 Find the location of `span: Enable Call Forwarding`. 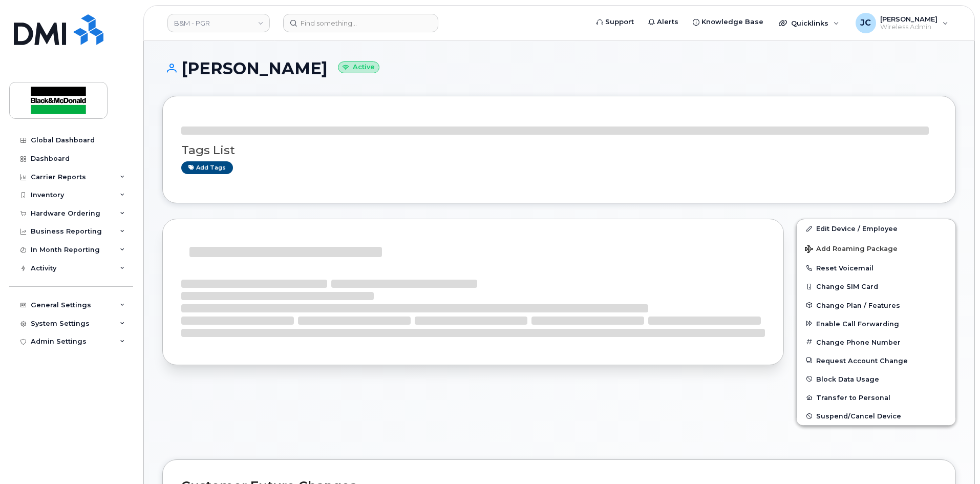

span: Enable Call Forwarding is located at coordinates (858, 323).